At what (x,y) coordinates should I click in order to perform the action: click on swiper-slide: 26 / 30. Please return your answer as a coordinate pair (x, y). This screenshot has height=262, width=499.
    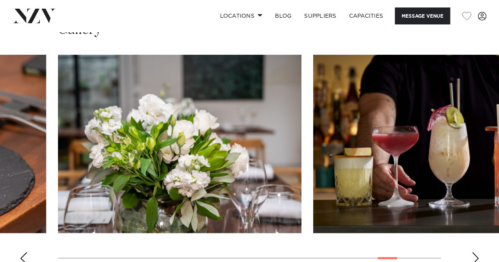
    Looking at the image, I should click on (179, 144).